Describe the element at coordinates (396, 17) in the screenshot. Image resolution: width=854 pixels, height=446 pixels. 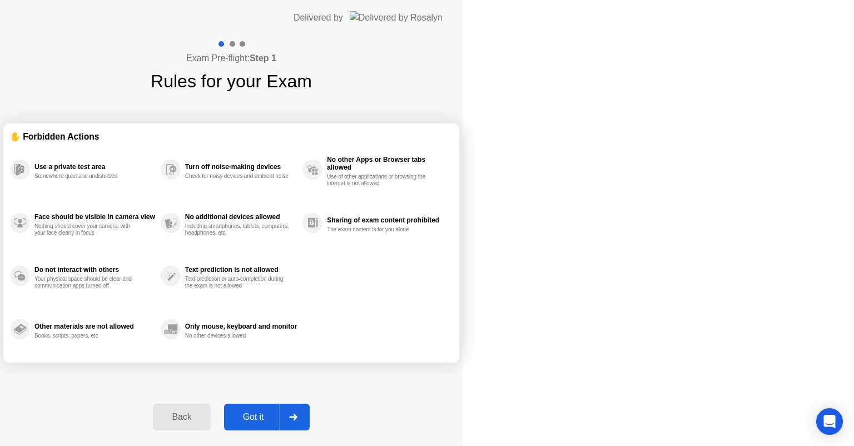
I see `img: Delivered by Rosalyn` at that location.